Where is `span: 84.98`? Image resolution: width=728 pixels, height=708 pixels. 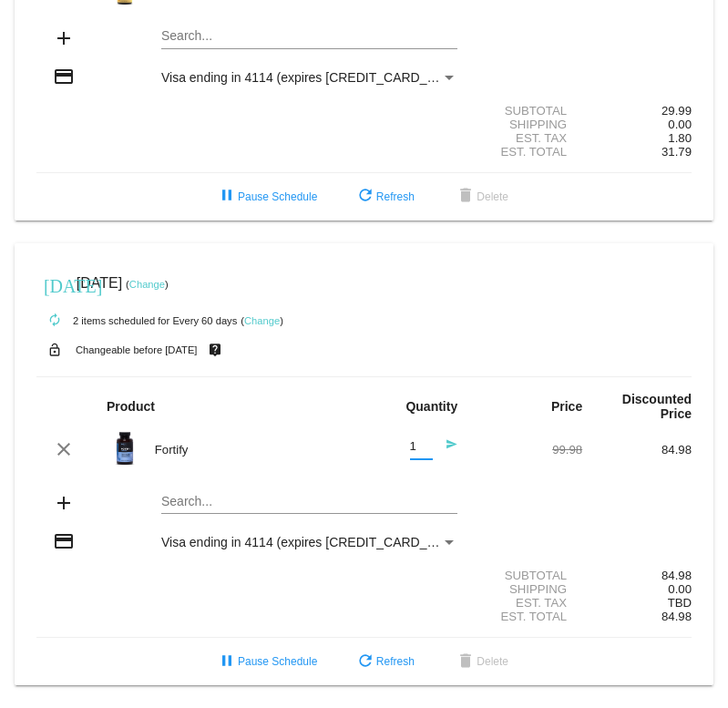
span: 84.98 is located at coordinates (675, 616).